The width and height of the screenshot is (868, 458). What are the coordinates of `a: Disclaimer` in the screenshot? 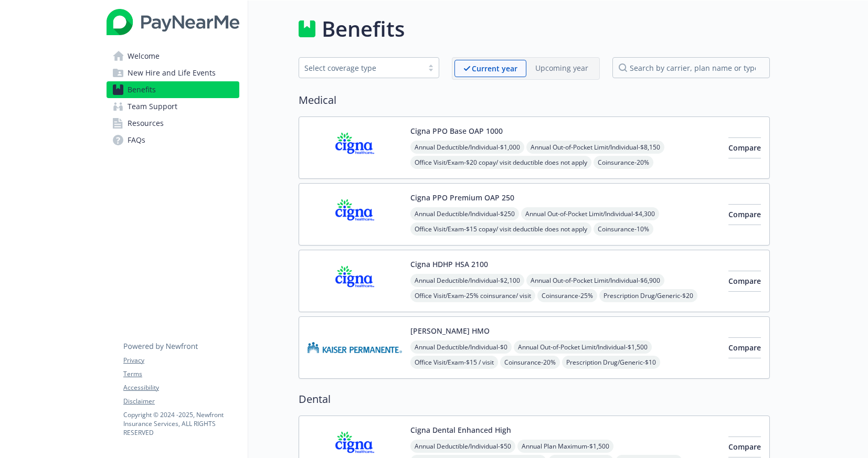 It's located at (181, 401).